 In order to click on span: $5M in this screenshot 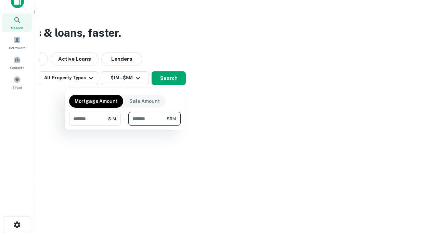, I will do `click(171, 119)`.